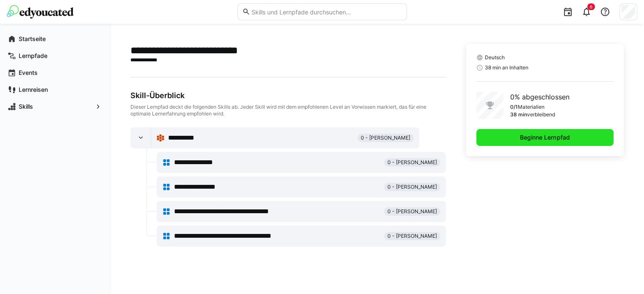 This screenshot has width=644, height=294. What do you see at coordinates (494, 57) in the screenshot?
I see `span: Deutsch` at bounding box center [494, 57].